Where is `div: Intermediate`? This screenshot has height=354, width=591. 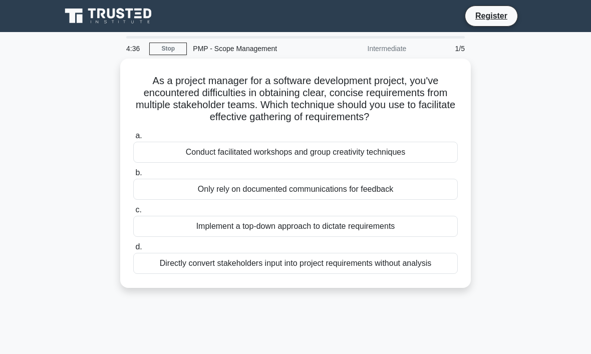
div: Intermediate is located at coordinates (368, 49).